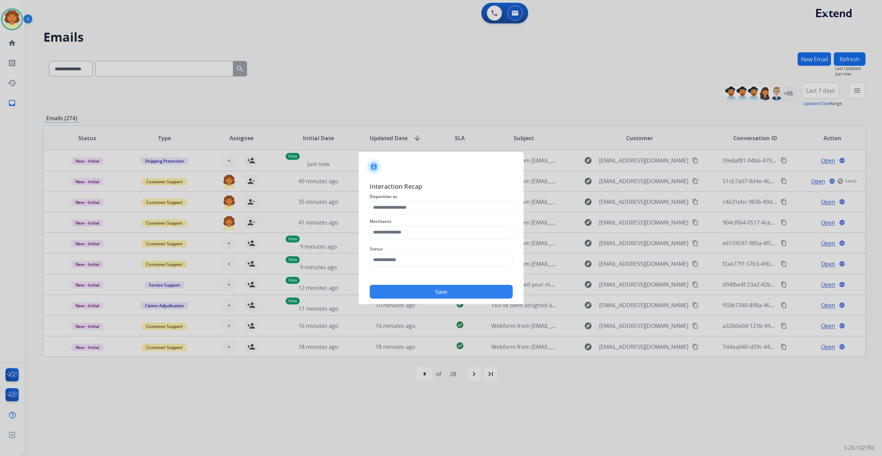  I want to click on span: Status, so click(441, 249).